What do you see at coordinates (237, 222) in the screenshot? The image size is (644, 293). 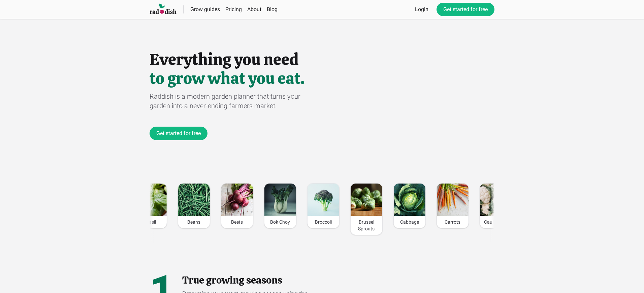 I see `div: Beets` at bounding box center [237, 222].